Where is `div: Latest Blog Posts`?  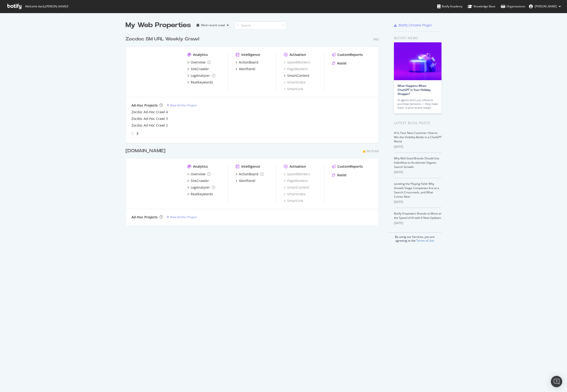
div: Latest Blog Posts is located at coordinates (418, 123).